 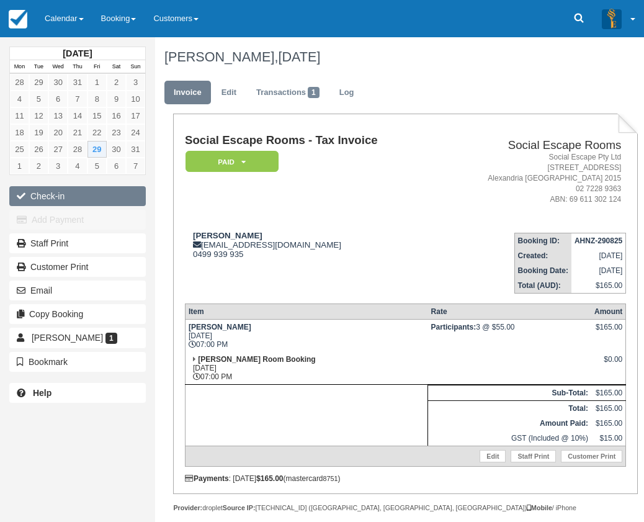 I want to click on th: Item, so click(x=306, y=311).